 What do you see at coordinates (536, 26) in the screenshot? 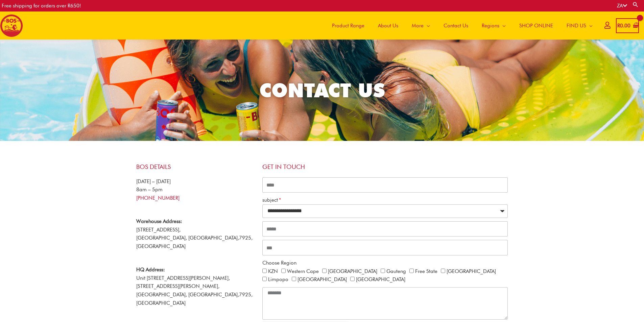
I see `span: SHOP ONLINE` at bounding box center [536, 26].